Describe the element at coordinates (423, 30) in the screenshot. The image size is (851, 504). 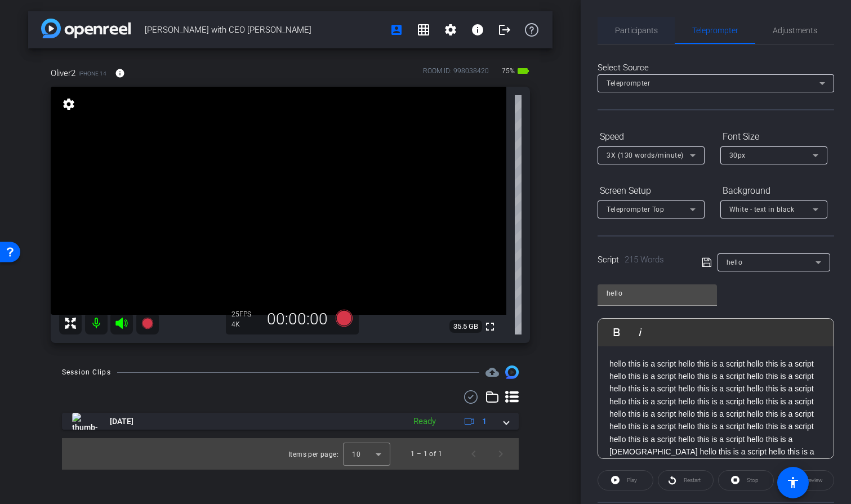
I see `mat-icon: grid_on` at that location.